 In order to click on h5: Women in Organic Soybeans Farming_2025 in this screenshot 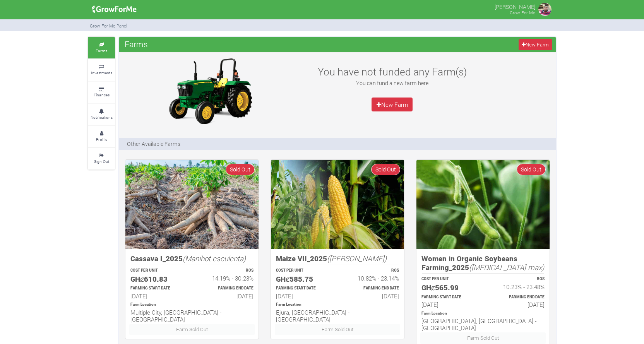, I will do `click(483, 262)`.